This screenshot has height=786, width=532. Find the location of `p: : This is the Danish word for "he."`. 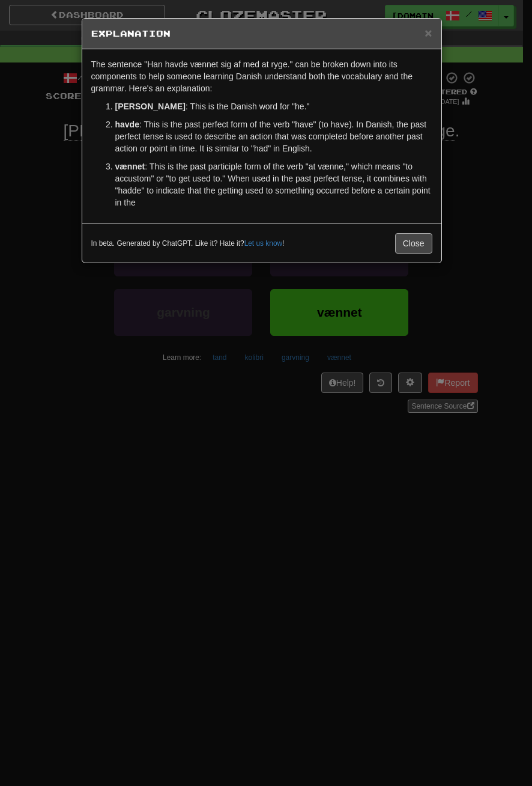

p: : This is the Danish word for "he." is located at coordinates (274, 106).